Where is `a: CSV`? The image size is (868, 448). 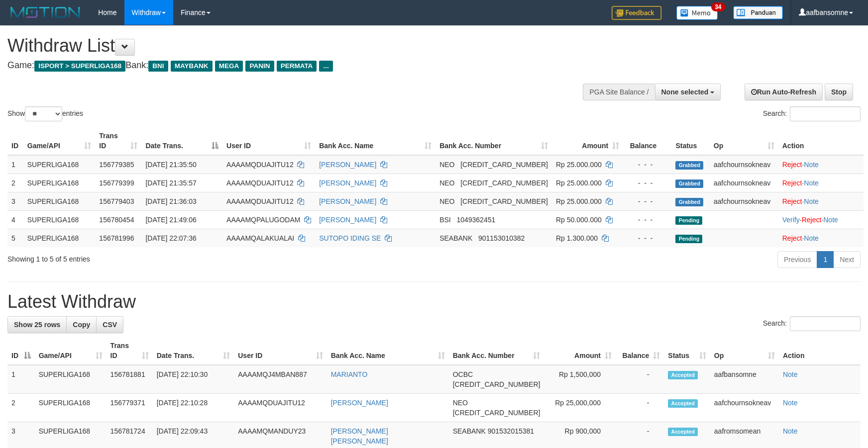
a: CSV is located at coordinates (110, 325).